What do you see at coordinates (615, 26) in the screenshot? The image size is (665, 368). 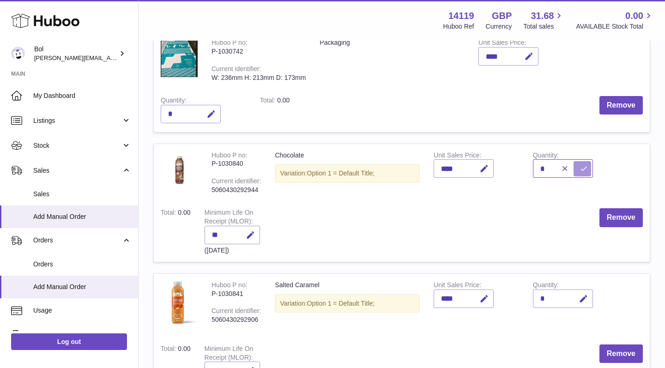 I see `span: AVAILABLE Stock Total` at bounding box center [615, 26].